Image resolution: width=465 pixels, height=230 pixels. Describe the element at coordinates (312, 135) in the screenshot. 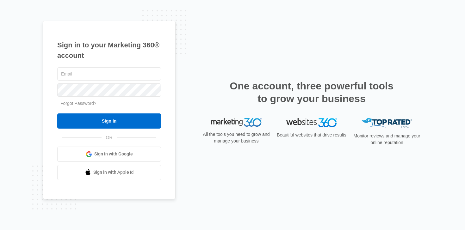

I see `p: Beautiful websites that drive results` at that location.